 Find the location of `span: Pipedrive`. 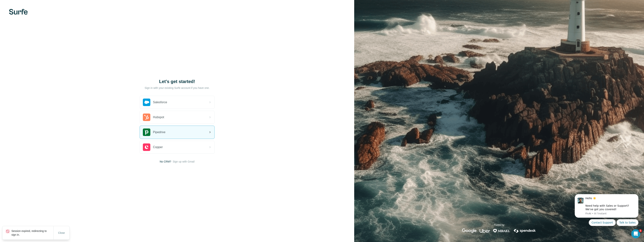

span: Pipedrive is located at coordinates (159, 132).